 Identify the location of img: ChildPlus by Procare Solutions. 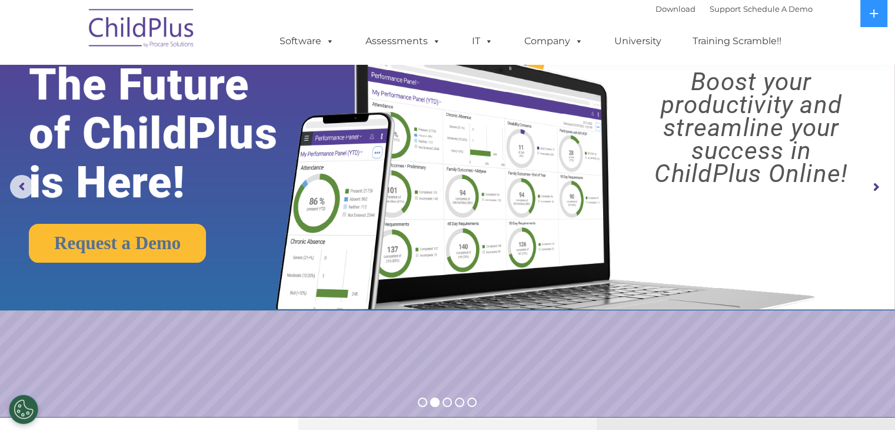
(142, 30).